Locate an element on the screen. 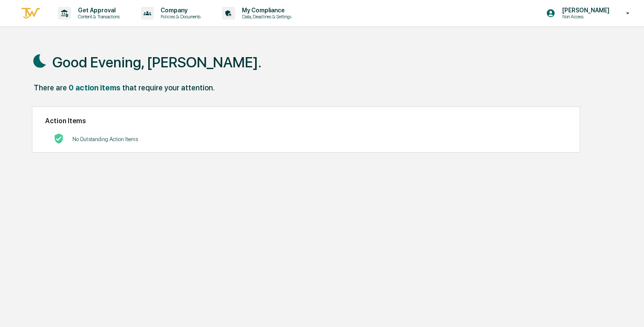 The height and width of the screenshot is (327, 644). img: No Actions logo is located at coordinates (59, 139).